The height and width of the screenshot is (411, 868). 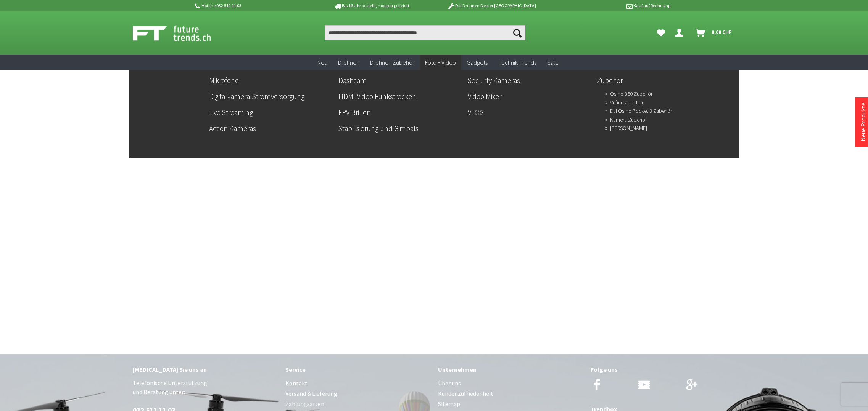 What do you see at coordinates (425, 32) in the screenshot?
I see `input: Produkt, Marke, Kategorie, EAN, Artikelnummer…` at bounding box center [425, 32].